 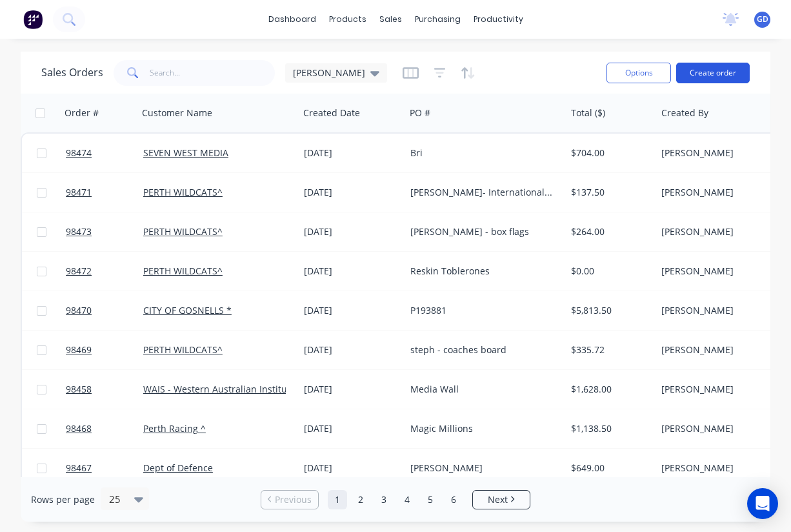 What do you see at coordinates (104, 468) in the screenshot?
I see `a: 98467` at bounding box center [104, 468].